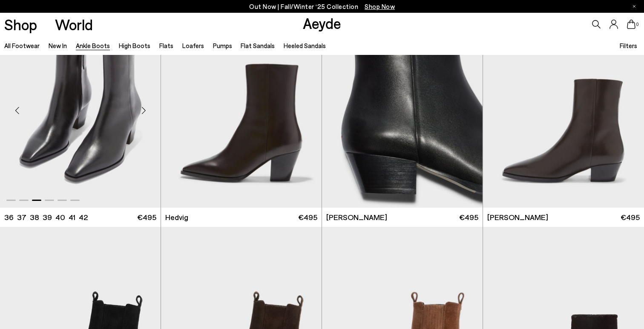 The image size is (644, 329). Describe the element at coordinates (22, 45) in the screenshot. I see `a: All Footwear` at that location.